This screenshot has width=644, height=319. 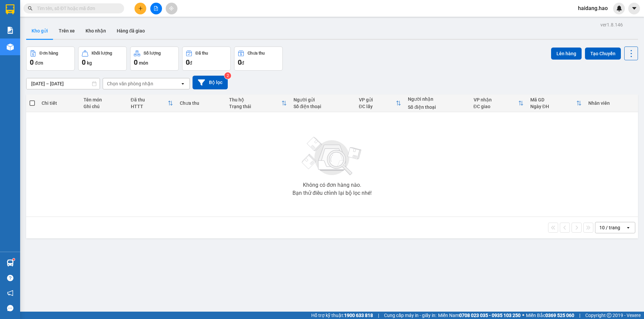 I want to click on img: logo-vxr, so click(x=10, y=9).